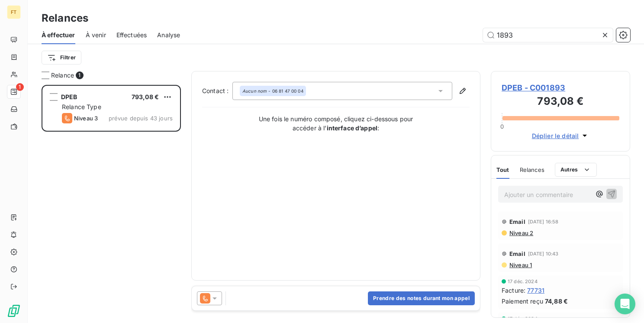 The image size is (644, 323). I want to click on label: Contact :, so click(218, 91).